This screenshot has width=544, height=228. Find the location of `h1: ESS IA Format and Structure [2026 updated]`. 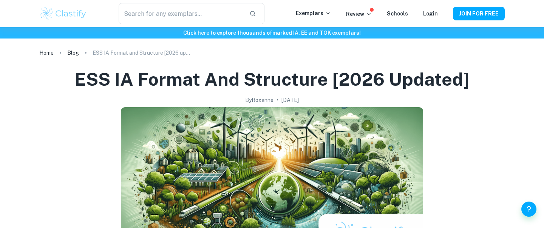

h1: ESS IA Format and Structure [2026 updated] is located at coordinates (272, 79).